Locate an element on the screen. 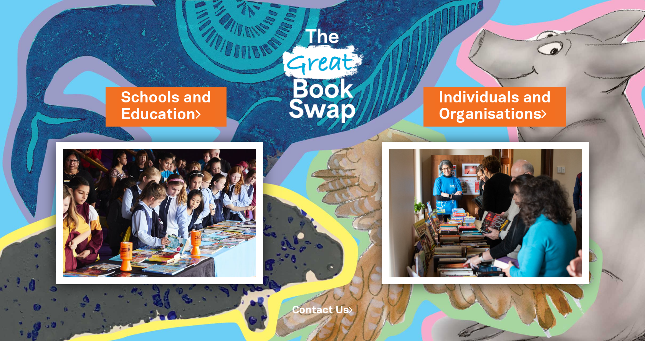  a: Schools andEducation is located at coordinates (166, 106).